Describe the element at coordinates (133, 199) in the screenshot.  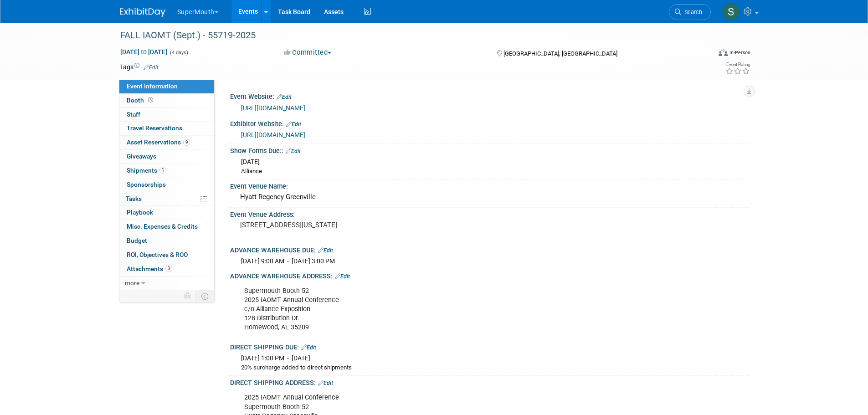
I see `span: Tasks` at that location.